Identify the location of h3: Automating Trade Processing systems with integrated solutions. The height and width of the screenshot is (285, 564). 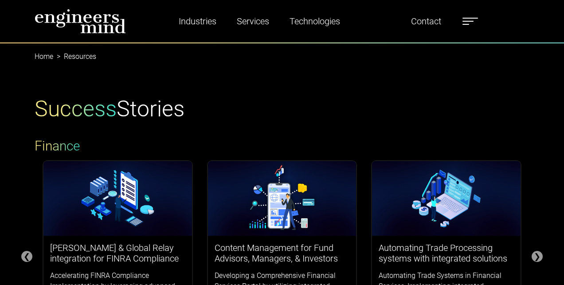
(446, 254).